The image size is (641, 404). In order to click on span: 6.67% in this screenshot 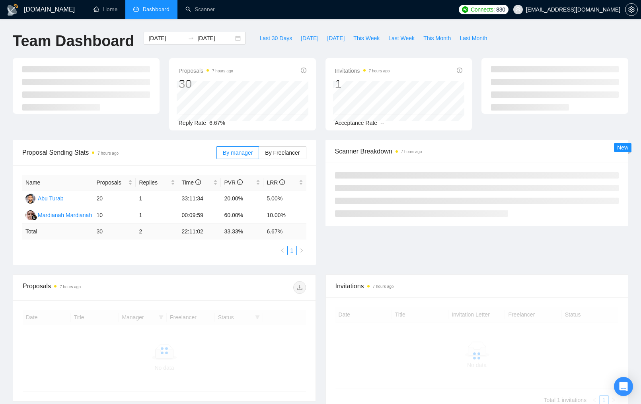, I will do `click(217, 123)`.